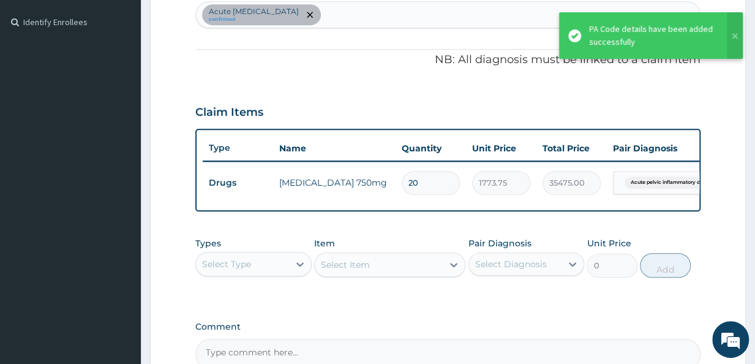 Image resolution: width=755 pixels, height=364 pixels. Describe the element at coordinates (430, 148) in the screenshot. I see `th: Quantity` at that location.